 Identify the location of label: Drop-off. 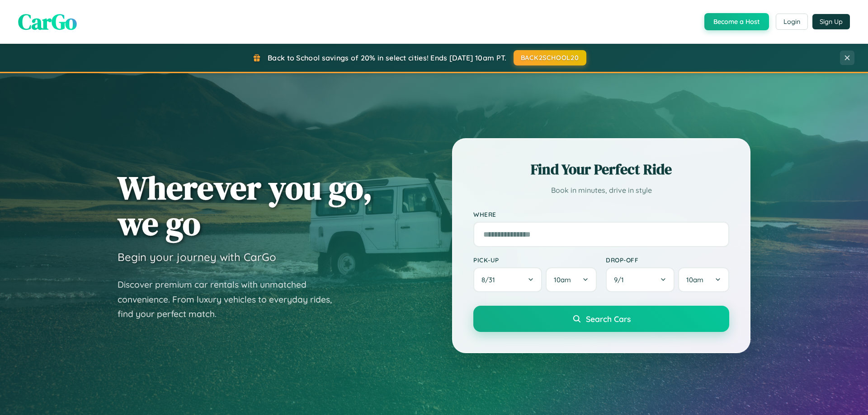
(668, 260).